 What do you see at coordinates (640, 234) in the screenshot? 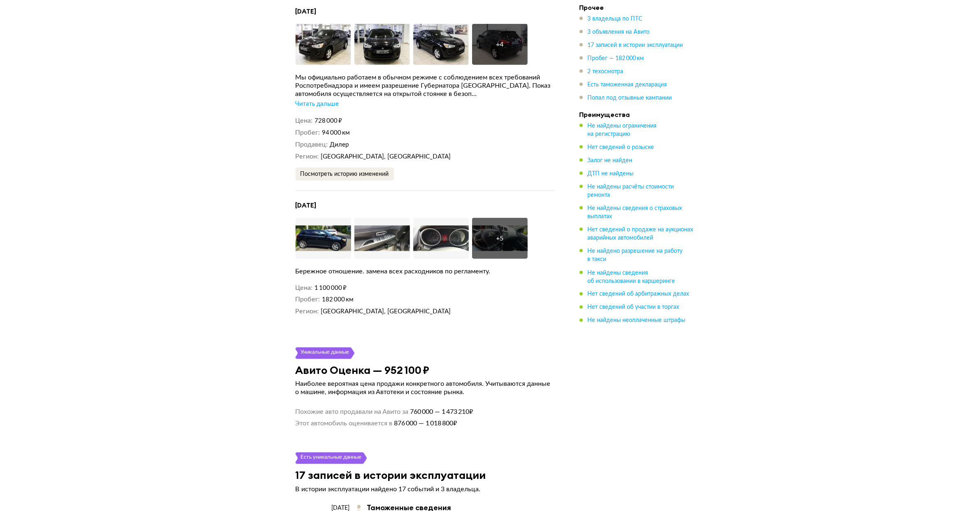
I see `span: Нет сведений о продаже на аукционах аварийных автомобилей` at bounding box center [640, 234].